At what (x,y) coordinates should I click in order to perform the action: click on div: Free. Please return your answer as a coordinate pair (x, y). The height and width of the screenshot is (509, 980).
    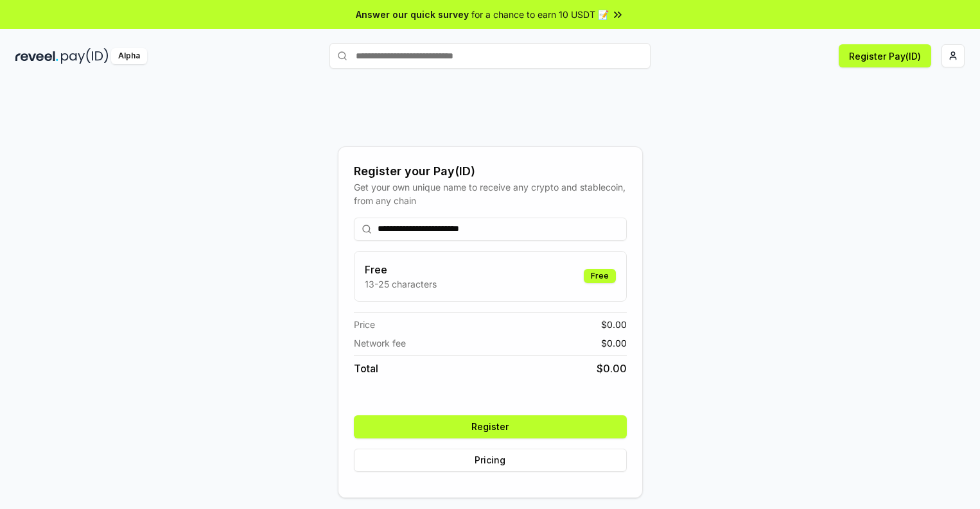
    Looking at the image, I should click on (600, 275).